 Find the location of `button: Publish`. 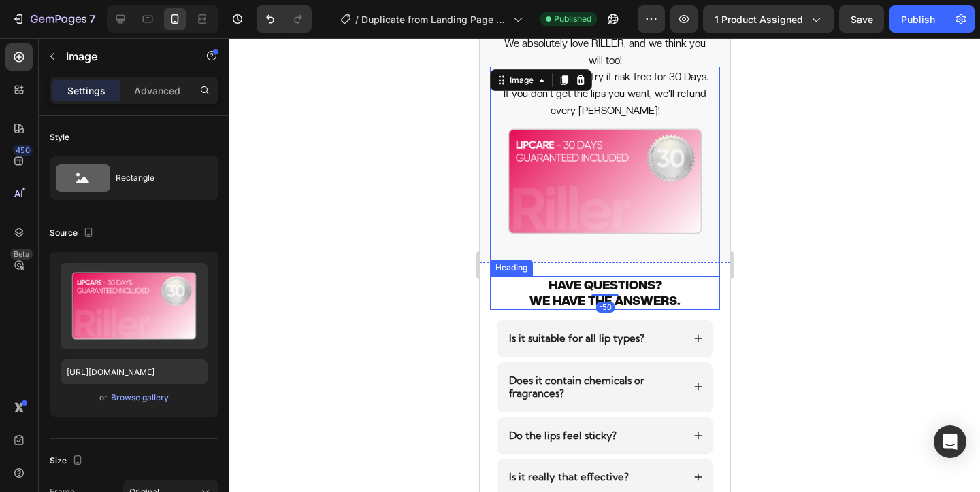

button: Publish is located at coordinates (918, 19).